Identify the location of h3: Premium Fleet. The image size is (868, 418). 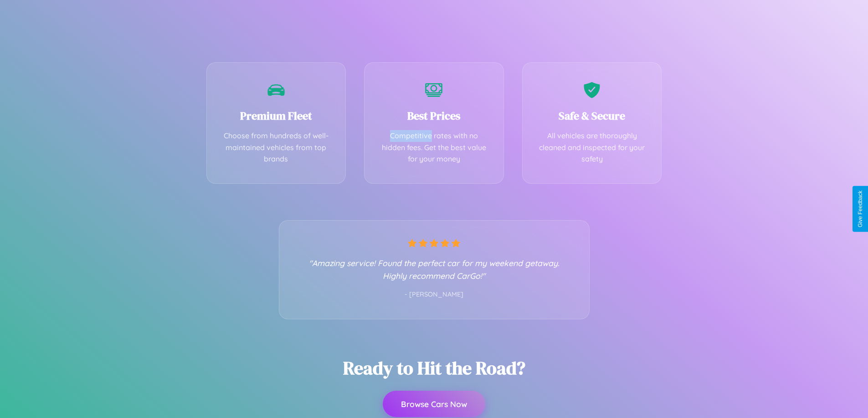
(276, 116).